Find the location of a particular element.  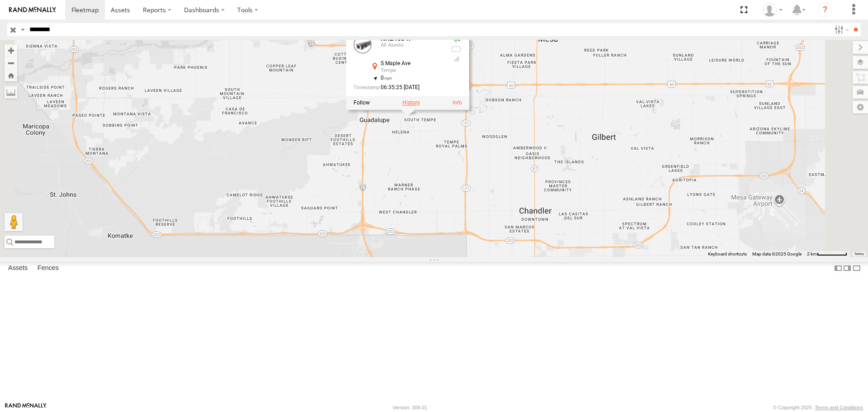

button: Zoom Home is located at coordinates (11, 75).